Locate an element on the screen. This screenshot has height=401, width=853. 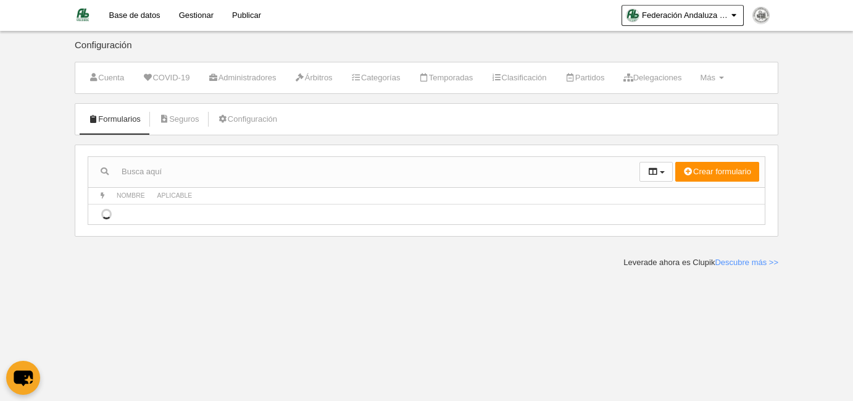
a: Delegaciones is located at coordinates (652, 78).